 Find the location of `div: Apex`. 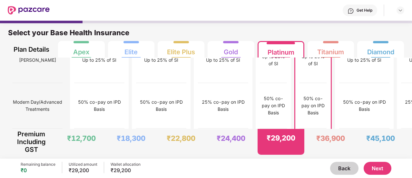

div: Apex is located at coordinates (81, 49).